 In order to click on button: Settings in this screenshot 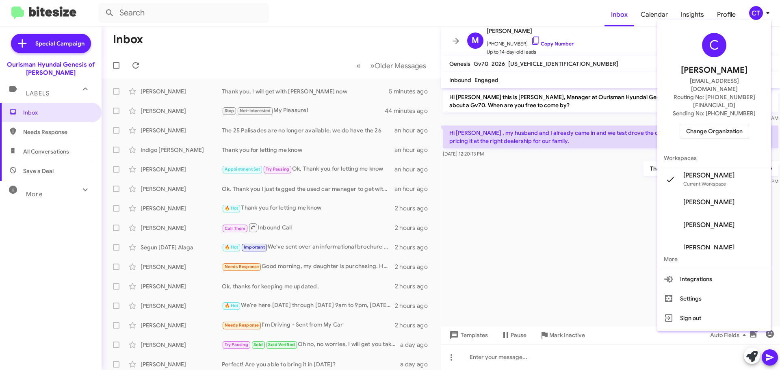, I will do `click(714, 299)`.